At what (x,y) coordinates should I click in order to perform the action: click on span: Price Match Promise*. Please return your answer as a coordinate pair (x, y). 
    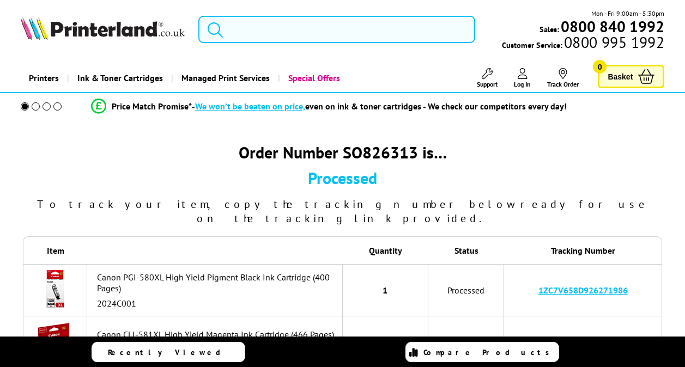
    Looking at the image, I should click on (152, 106).